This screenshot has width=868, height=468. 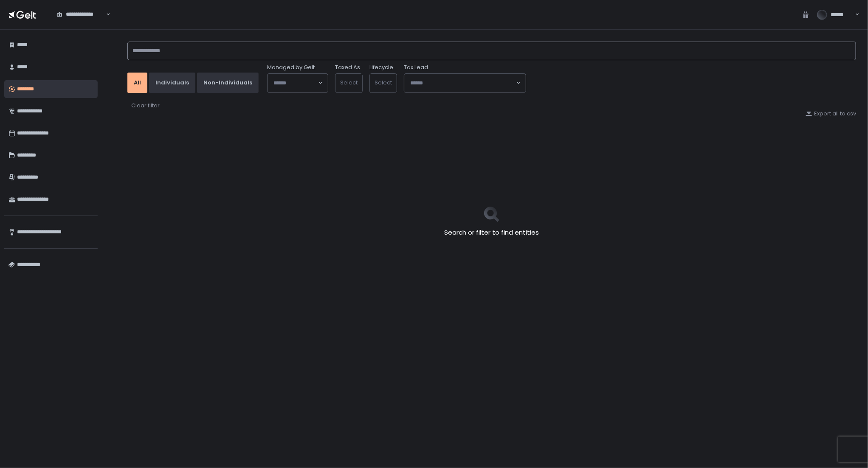 What do you see at coordinates (831, 114) in the screenshot?
I see `button: Export all to csv` at bounding box center [831, 114].